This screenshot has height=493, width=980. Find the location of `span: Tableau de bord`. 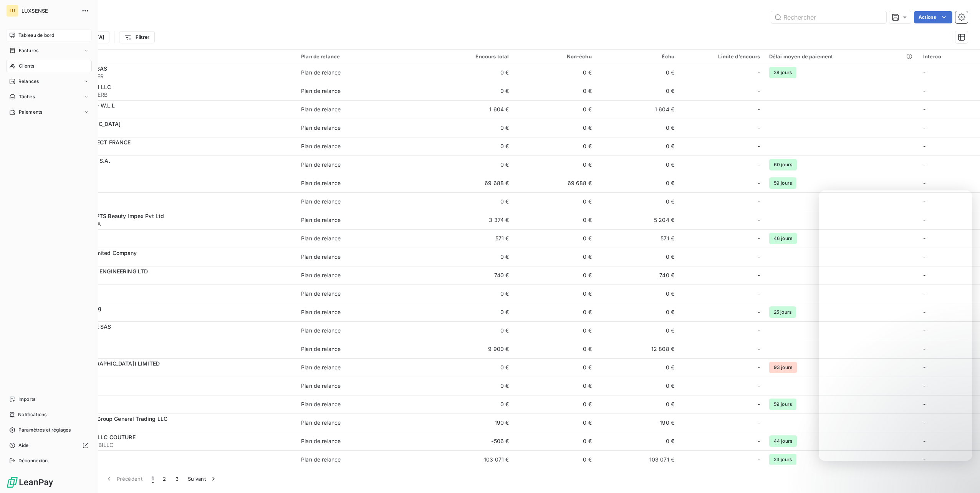

span: Tableau de bord is located at coordinates (36, 35).